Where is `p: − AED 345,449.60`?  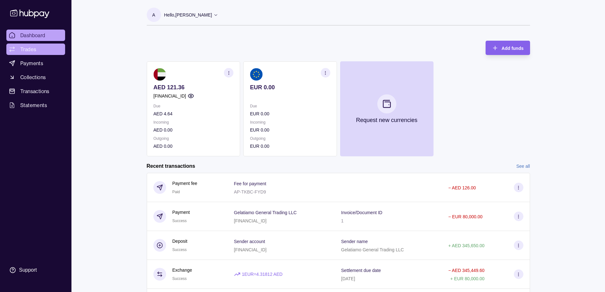 p: − AED 345,449.60 is located at coordinates (467, 270).